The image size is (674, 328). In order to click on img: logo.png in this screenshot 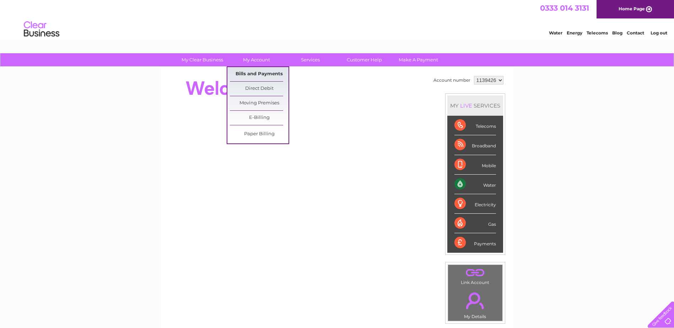, I will do `click(42, 29)`.